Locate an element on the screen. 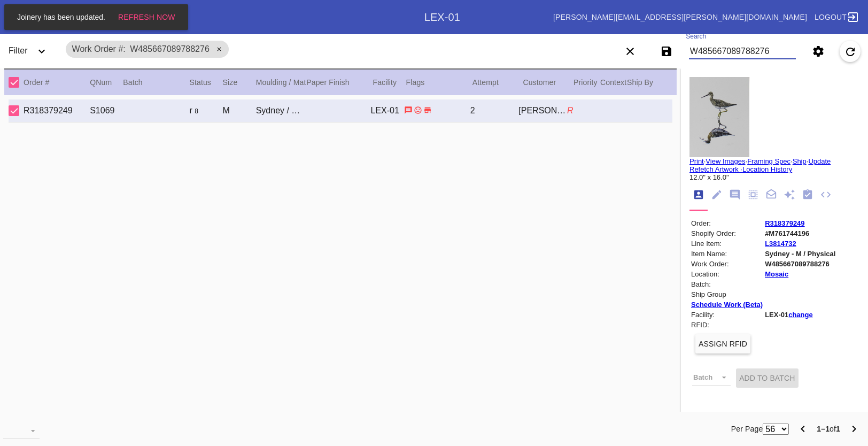 This screenshot has height=446, width=868. a: Refetch Artwork · is located at coordinates (715, 169).